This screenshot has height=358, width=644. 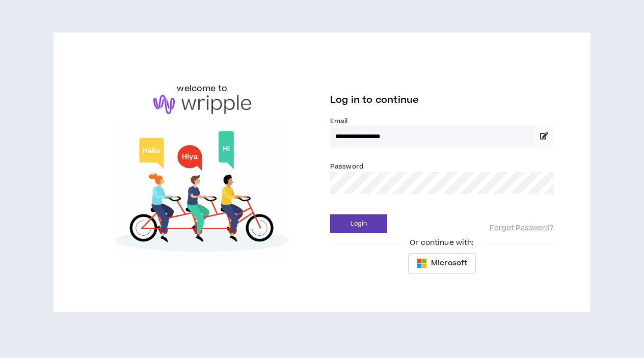 I want to click on a: Forgot Password?, so click(x=521, y=228).